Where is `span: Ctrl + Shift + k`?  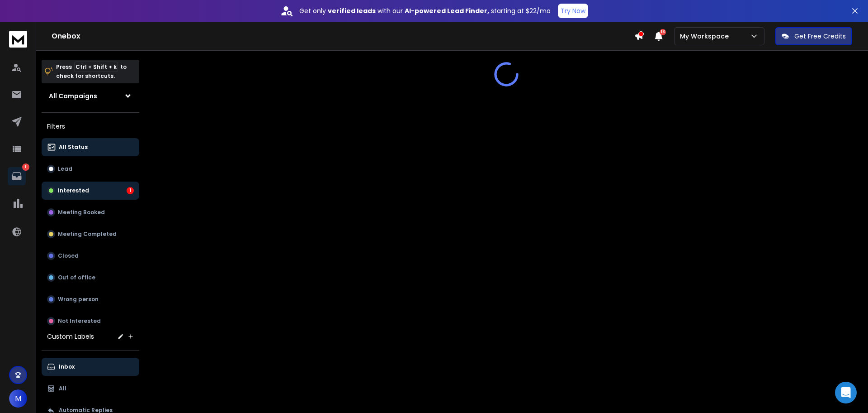
span: Ctrl + Shift + k is located at coordinates (96, 66).